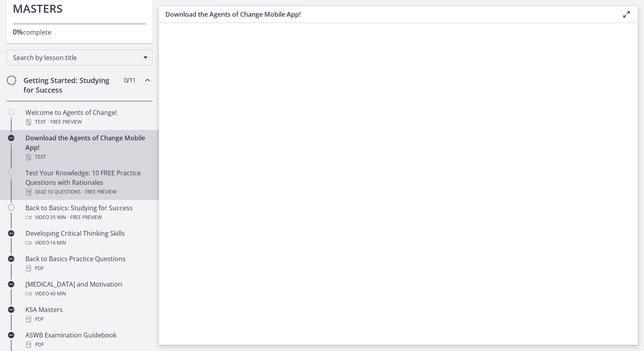 Image resolution: width=644 pixels, height=351 pixels. Describe the element at coordinates (80, 32) in the screenshot. I see `p: complete` at that location.